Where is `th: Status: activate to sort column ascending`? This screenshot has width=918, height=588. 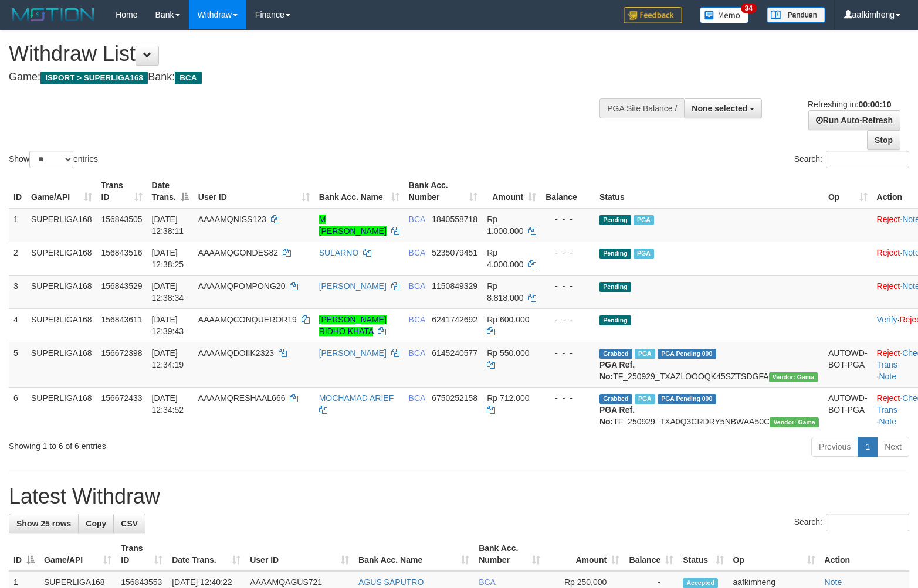 th: Status: activate to sort column ascending is located at coordinates (703, 554).